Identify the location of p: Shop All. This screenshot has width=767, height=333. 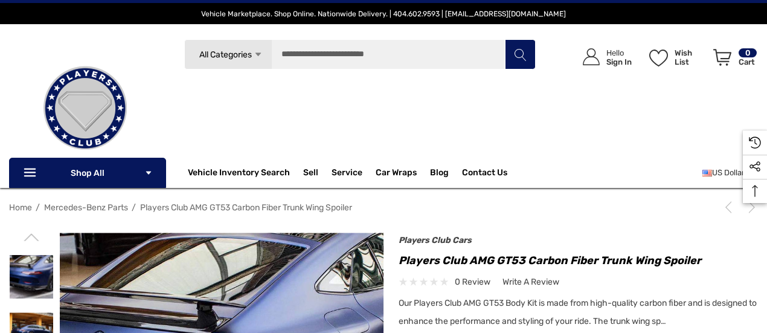
(88, 173).